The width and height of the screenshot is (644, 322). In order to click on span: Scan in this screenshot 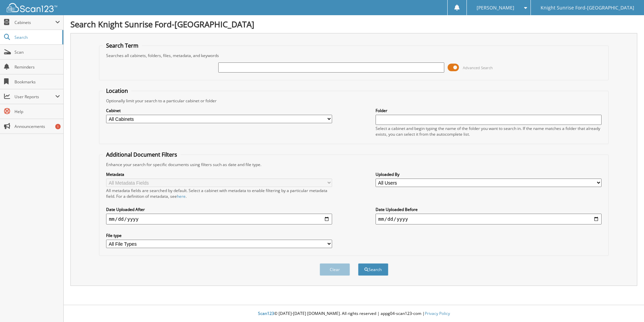, I will do `click(37, 52)`.